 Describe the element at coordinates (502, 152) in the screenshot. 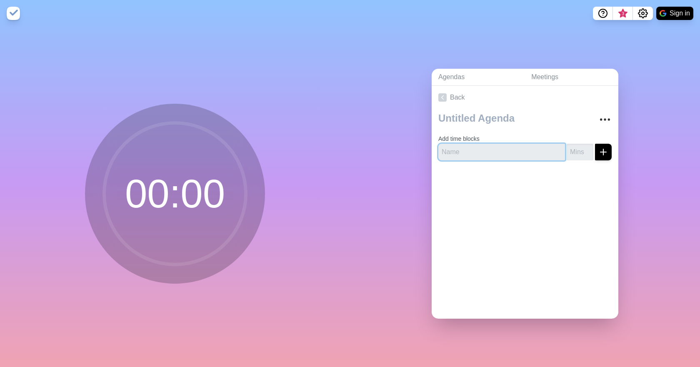

I see `input: Name` at that location.